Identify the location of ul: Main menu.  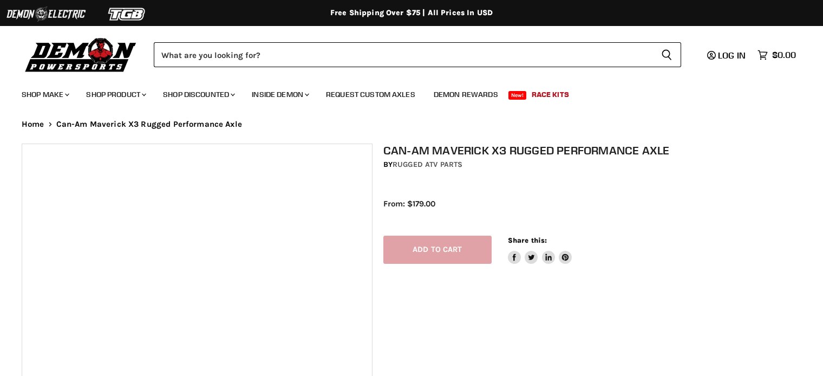
(403, 92).